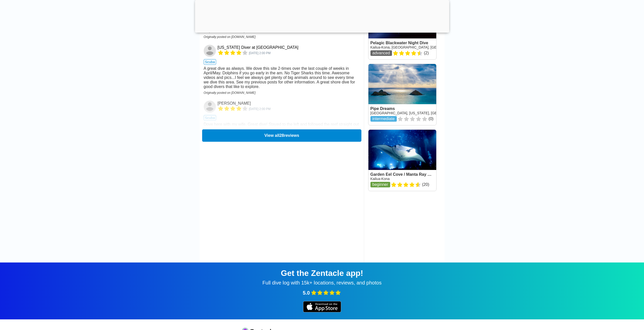 The height and width of the screenshot is (330, 644). What do you see at coordinates (281, 136) in the screenshot?
I see `button: View all28reviews` at bounding box center [281, 136].